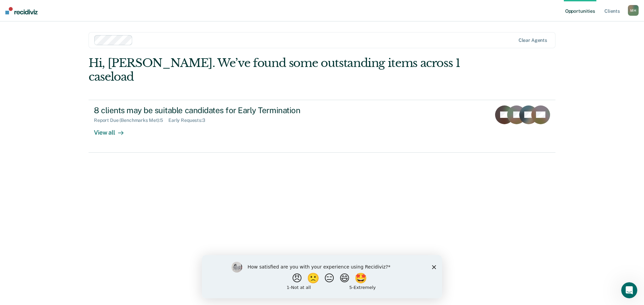 This screenshot has height=305, width=644. What do you see at coordinates (322, 126) in the screenshot?
I see `a: 8 clients may be suitable candidates for Early TerminationReport Due (Benchmarks Met):5Early Requ...` at bounding box center [322, 126].